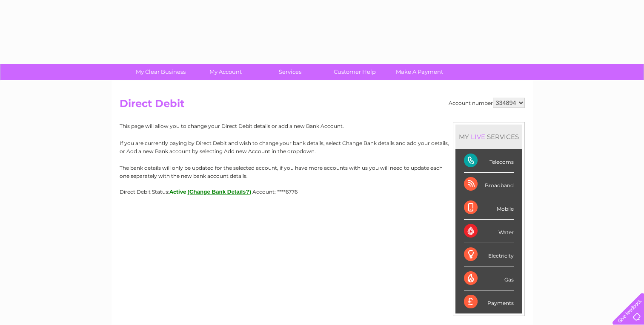  Describe the element at coordinates (489, 184) in the screenshot. I see `div: Broadband` at that location.